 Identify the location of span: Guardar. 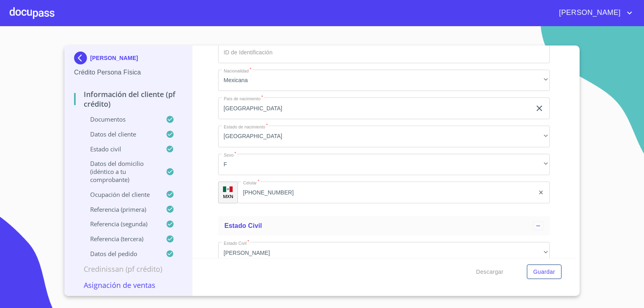
(545, 272).